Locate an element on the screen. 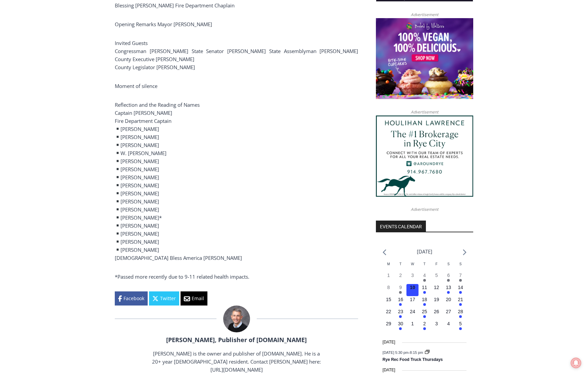  time: 30 is located at coordinates (401, 323).